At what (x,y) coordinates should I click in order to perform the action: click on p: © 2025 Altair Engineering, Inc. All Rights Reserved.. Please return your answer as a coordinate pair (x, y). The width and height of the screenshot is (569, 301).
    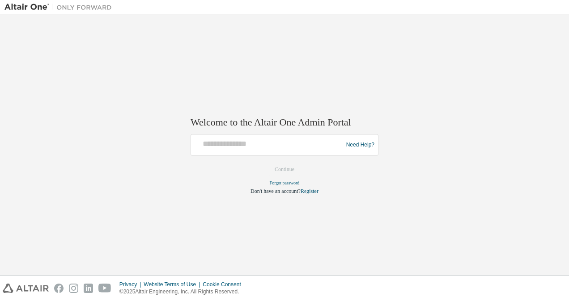
    Looking at the image, I should click on (183, 292).